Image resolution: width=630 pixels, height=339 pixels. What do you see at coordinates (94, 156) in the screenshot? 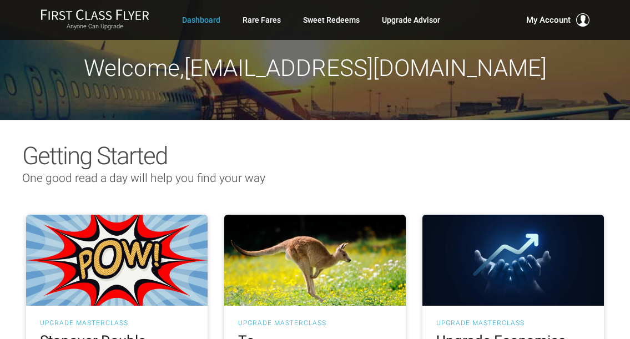
I see `span: Getting Started` at bounding box center [94, 156].